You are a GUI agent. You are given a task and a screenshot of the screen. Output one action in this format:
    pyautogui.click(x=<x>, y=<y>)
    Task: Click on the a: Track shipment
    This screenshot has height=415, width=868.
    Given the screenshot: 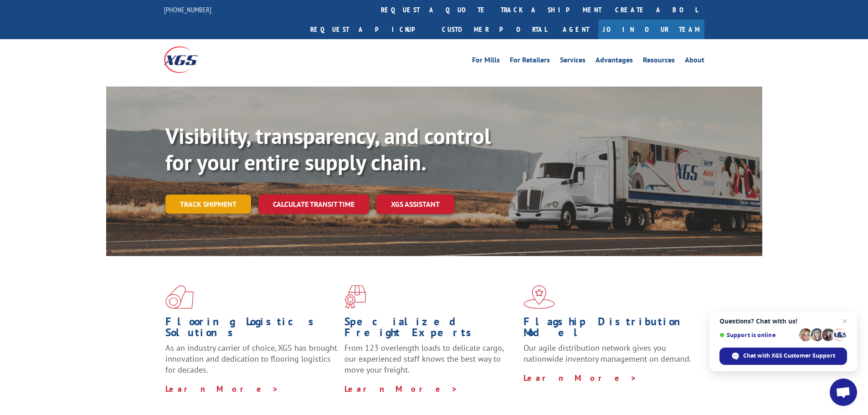 What is the action you would take?
    pyautogui.click(x=208, y=204)
    